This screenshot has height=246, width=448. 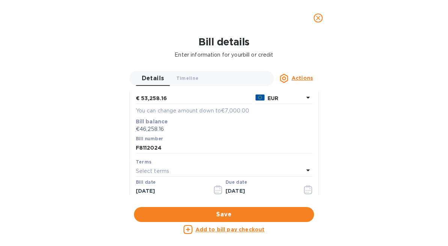 I want to click on button: Save, so click(x=224, y=215).